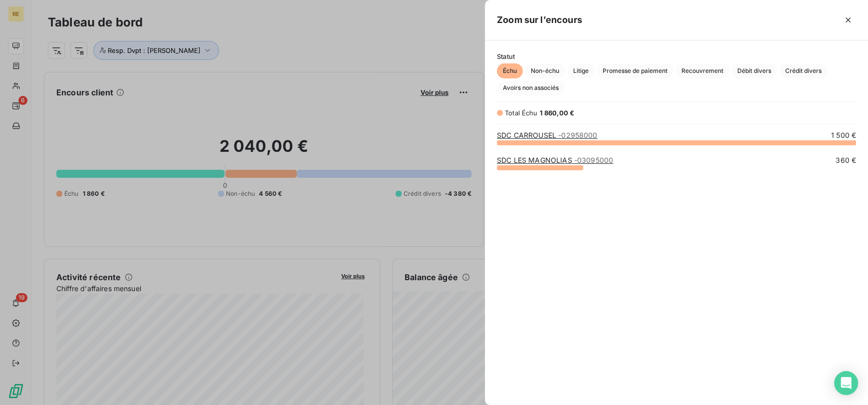 Image resolution: width=868 pixels, height=405 pixels. I want to click on button: Non-échu, so click(544, 71).